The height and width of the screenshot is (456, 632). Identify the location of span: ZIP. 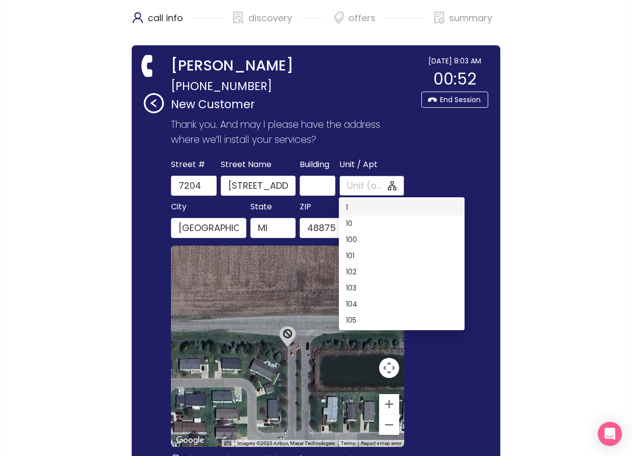
(305, 207).